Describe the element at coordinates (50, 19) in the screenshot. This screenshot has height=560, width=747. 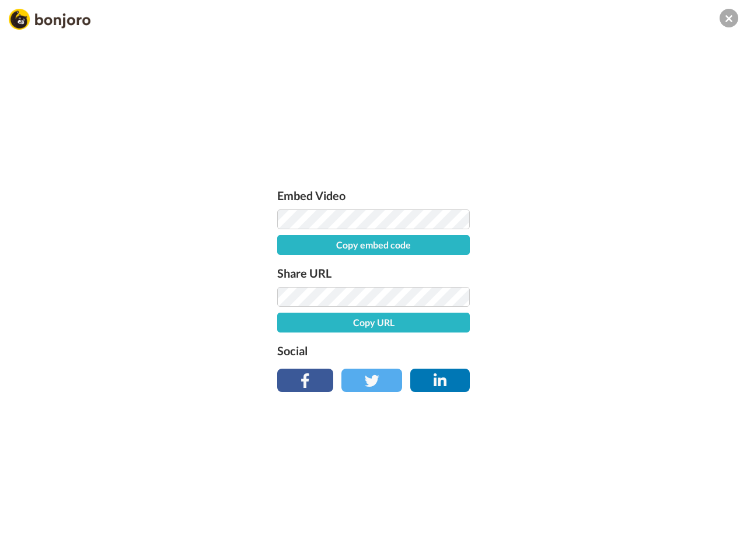
I see `img: Bonjoro Logo` at that location.